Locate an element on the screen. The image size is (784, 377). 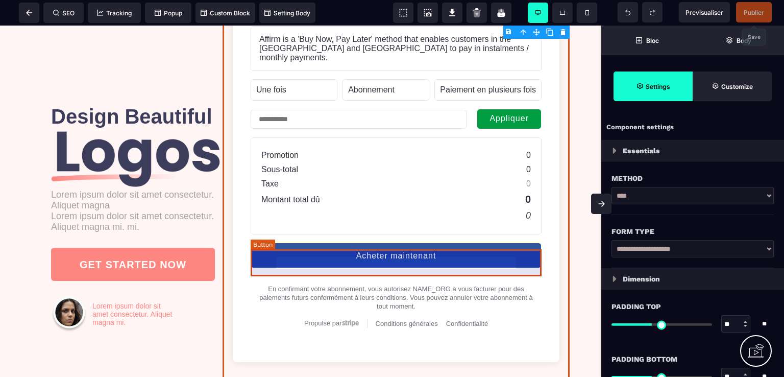
div: Form Type is located at coordinates (692, 231).